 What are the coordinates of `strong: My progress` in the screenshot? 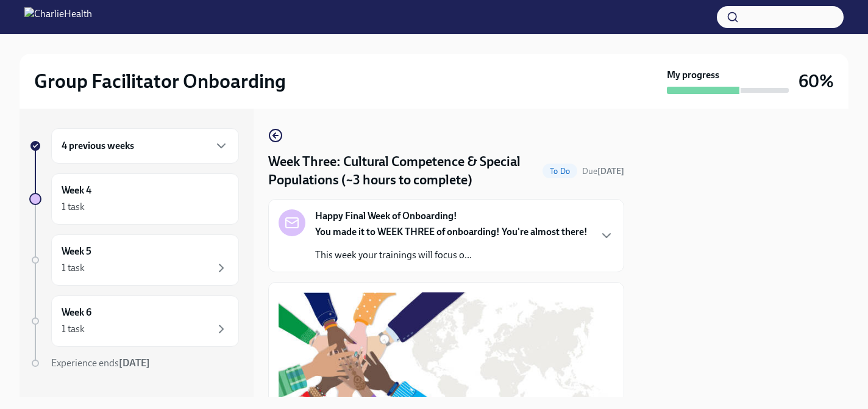 It's located at (693, 75).